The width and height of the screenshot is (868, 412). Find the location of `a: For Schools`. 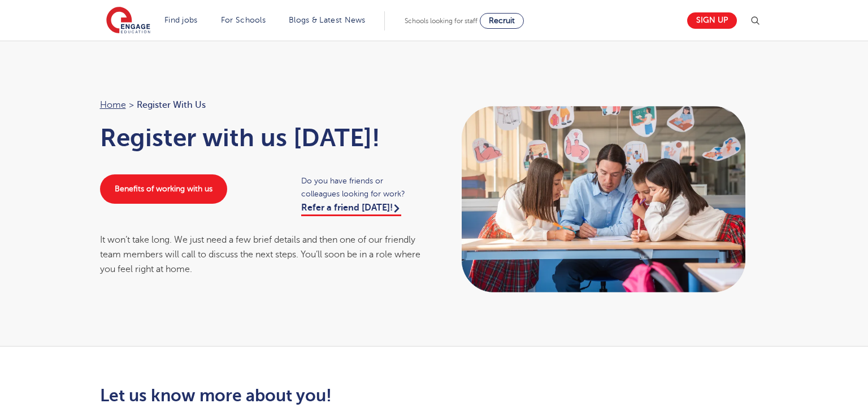

a: For Schools is located at coordinates (243, 20).